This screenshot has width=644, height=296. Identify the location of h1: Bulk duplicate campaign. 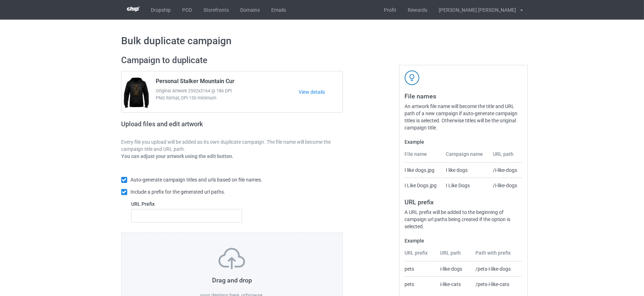
(322, 41).